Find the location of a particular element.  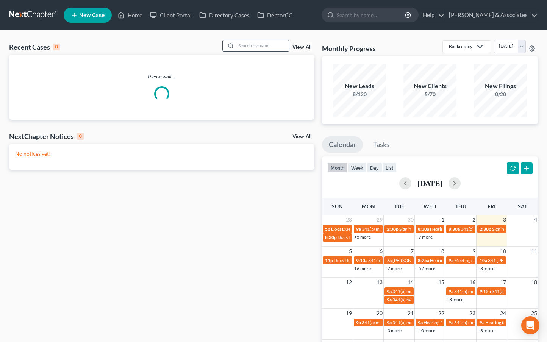

span: 21 is located at coordinates (411, 313).